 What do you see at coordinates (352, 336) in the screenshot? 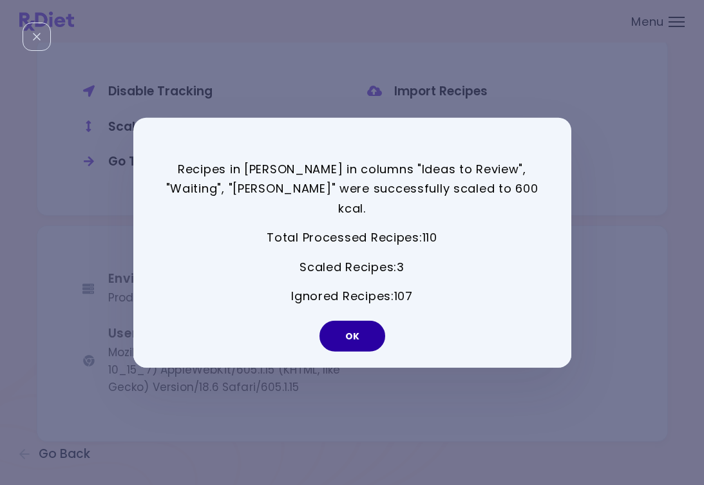
I see `button: OK` at bounding box center [352, 336].